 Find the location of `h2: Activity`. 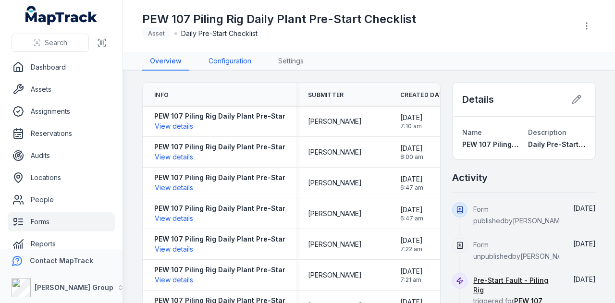

h2: Activity is located at coordinates (470, 178).